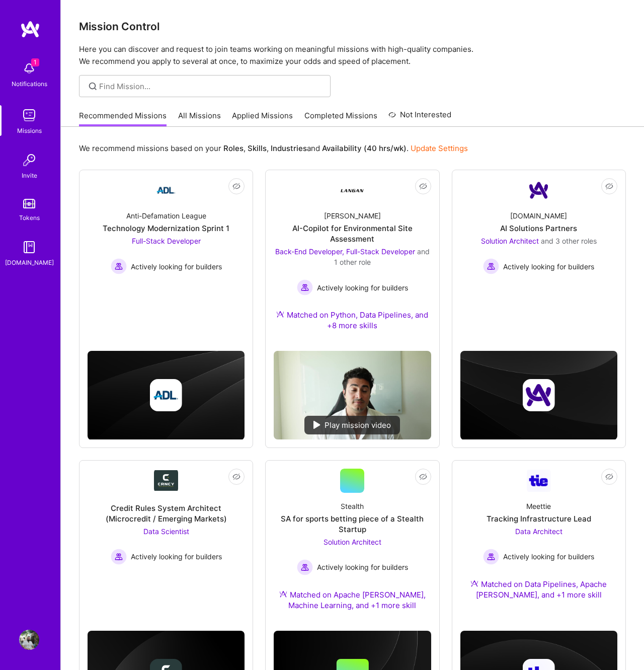 This screenshot has height=670, width=644. What do you see at coordinates (257, 148) in the screenshot?
I see `b: Skills` at bounding box center [257, 148].